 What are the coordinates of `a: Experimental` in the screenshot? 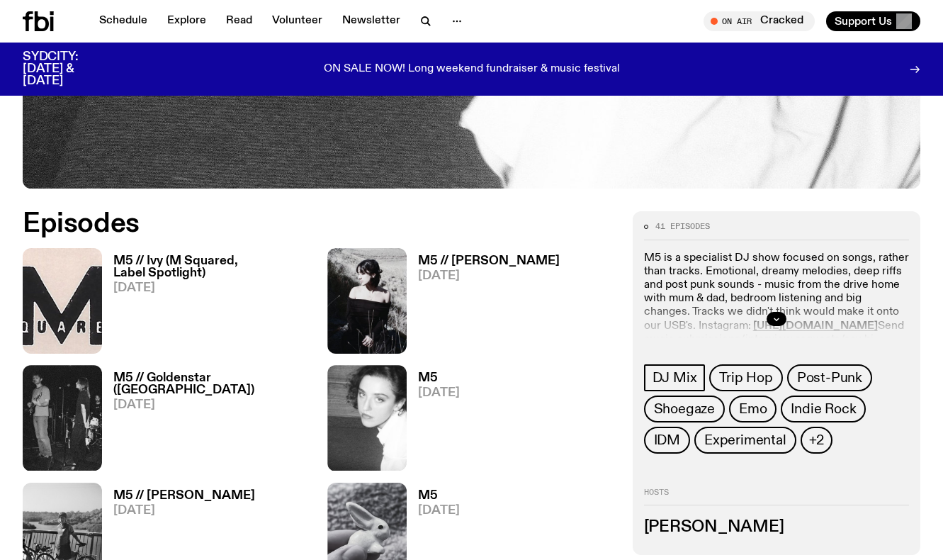 It's located at (746, 440).